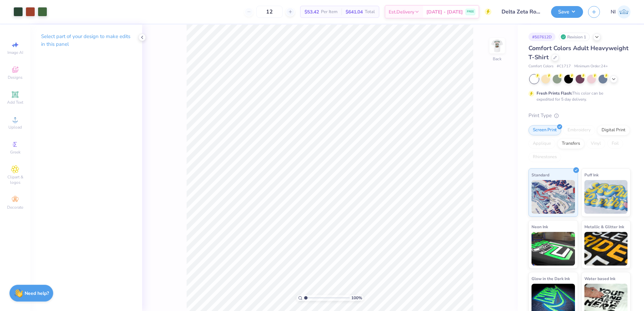 The image size is (644, 311). Describe the element at coordinates (521, 12) in the screenshot. I see `input: Untitled Design` at that location.